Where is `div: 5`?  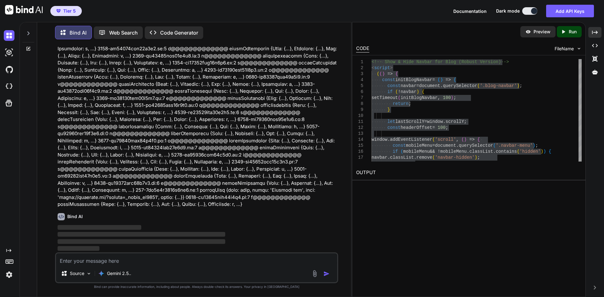 div: 5 is located at coordinates (360, 86).